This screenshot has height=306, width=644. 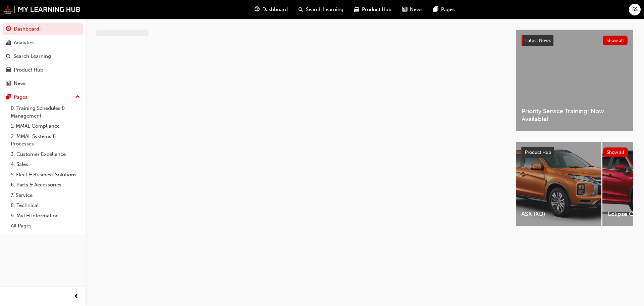 I want to click on button: SS, so click(x=635, y=9).